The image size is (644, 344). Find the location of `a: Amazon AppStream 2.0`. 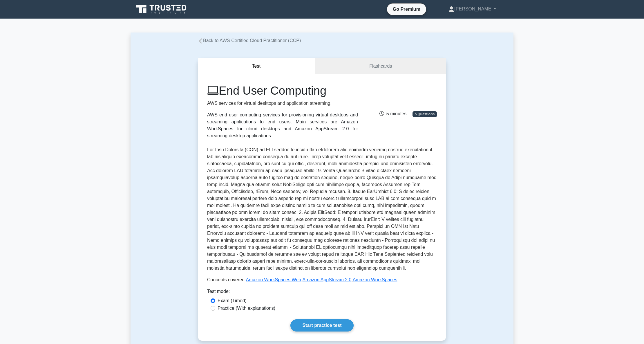

a: Amazon AppStream 2.0 is located at coordinates (327, 279).